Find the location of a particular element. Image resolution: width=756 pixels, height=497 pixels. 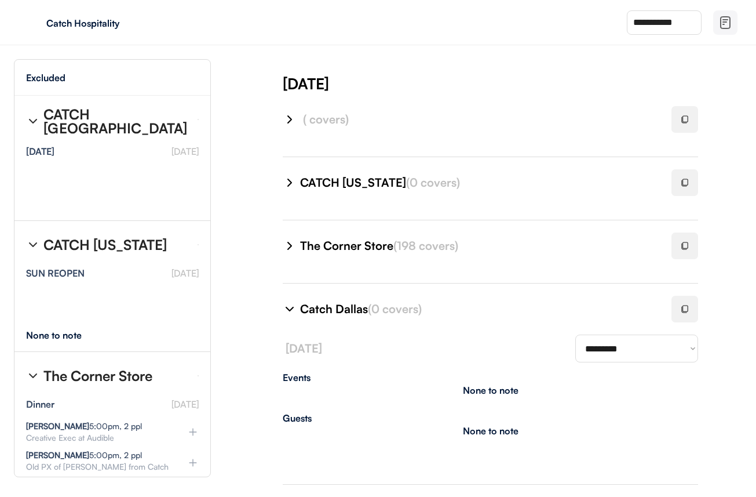

font: (198 covers) is located at coordinates (426, 245).